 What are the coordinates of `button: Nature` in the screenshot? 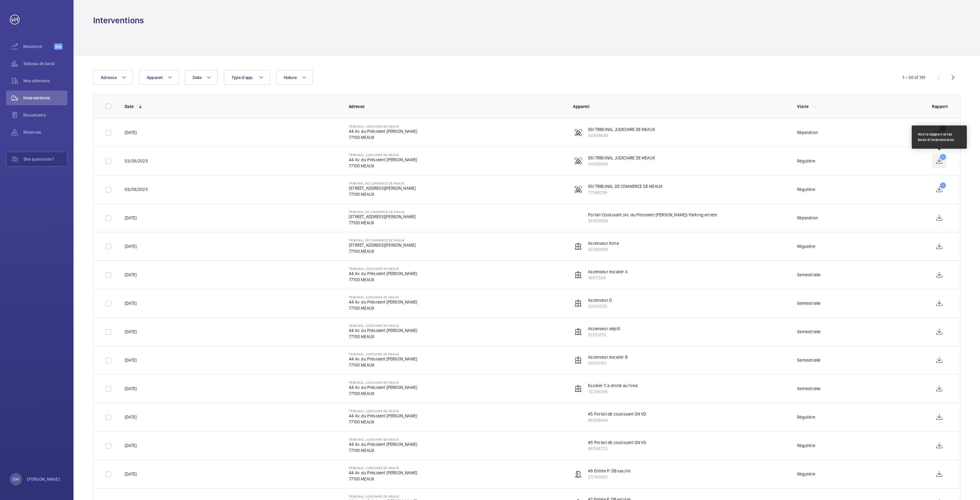 It's located at (295, 77).